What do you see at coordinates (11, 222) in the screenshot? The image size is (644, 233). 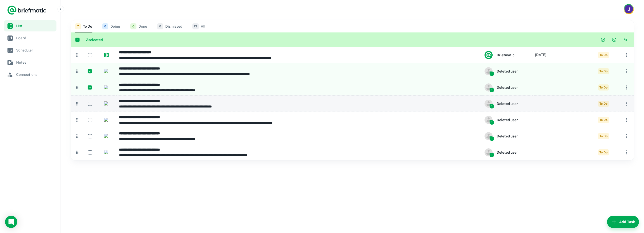 I see `div: Load Chat` at bounding box center [11, 222].